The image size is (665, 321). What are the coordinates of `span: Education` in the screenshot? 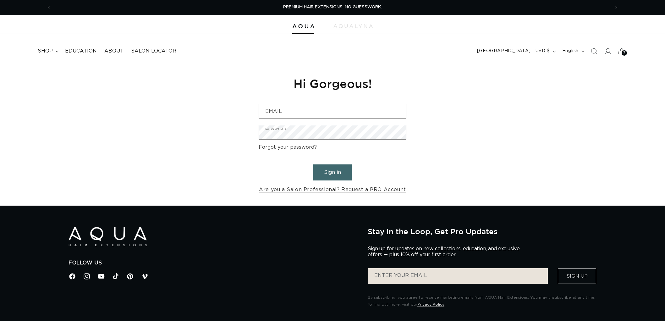 It's located at (81, 51).